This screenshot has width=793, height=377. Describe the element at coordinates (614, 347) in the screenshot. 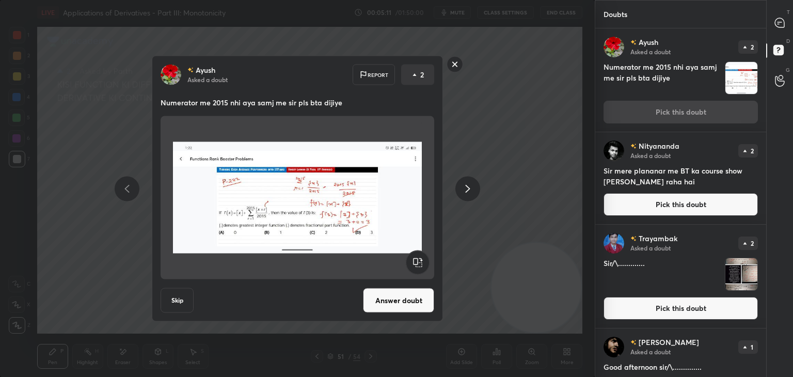

I see `img: e134e4937e9847fa8857b20438ad67e0.jpg` at that location.